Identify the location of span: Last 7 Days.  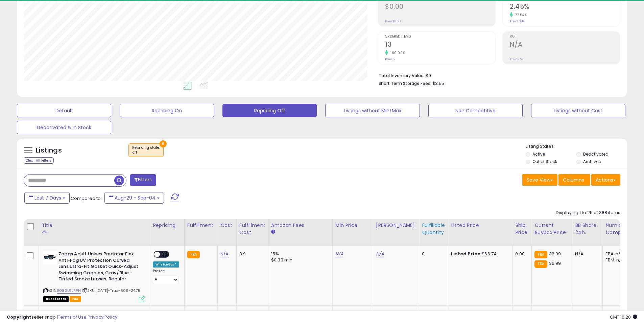
(48, 198).